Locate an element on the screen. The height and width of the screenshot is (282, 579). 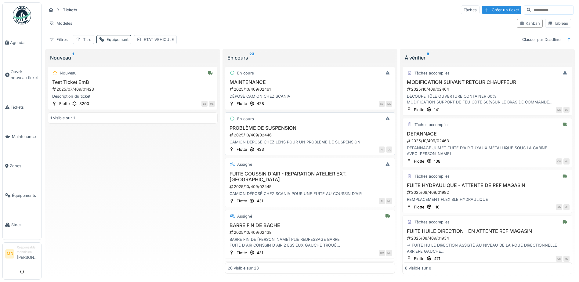
div: 3200 is located at coordinates (84, 104).